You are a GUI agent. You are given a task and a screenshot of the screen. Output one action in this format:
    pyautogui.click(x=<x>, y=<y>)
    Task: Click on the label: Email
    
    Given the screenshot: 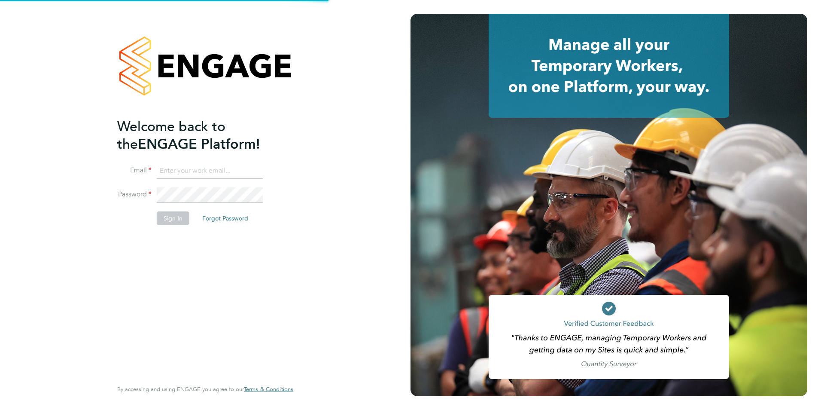 What is the action you would take?
    pyautogui.click(x=134, y=170)
    